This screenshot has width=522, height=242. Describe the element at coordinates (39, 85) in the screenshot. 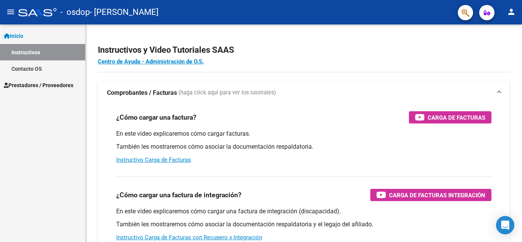

I see `span: Prestadores / Proveedores` at that location.